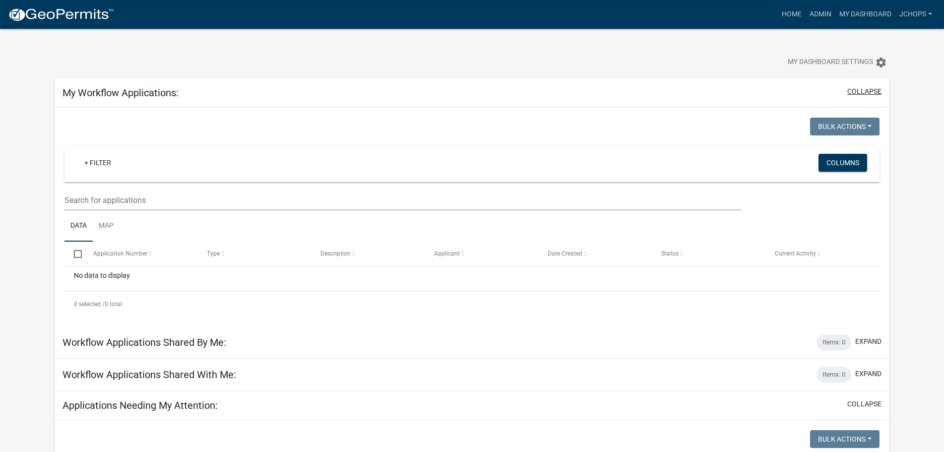 Image resolution: width=944 pixels, height=452 pixels. Describe the element at coordinates (881, 62) in the screenshot. I see `i: settings` at that location.